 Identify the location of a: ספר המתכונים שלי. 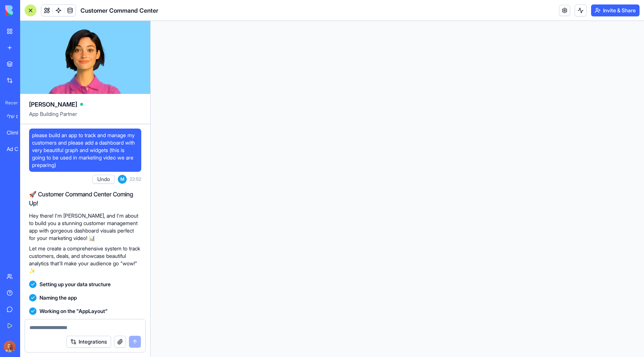
(17, 116).